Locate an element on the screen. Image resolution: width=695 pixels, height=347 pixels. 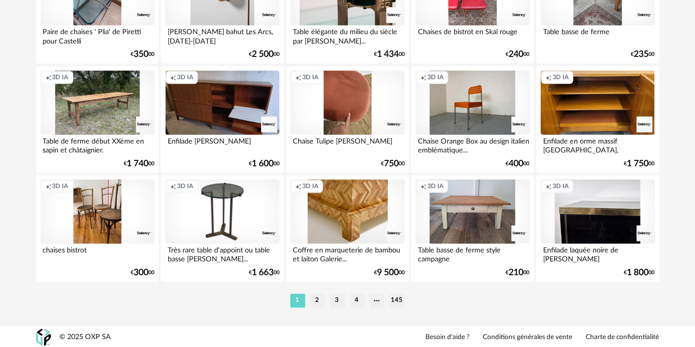
li: 3 is located at coordinates (338, 300).